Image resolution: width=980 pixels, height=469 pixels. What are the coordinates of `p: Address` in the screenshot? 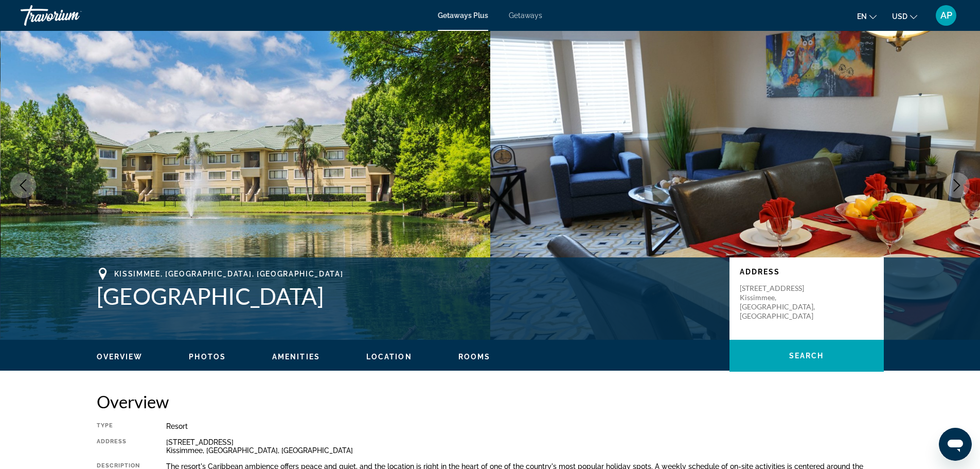 It's located at (806, 272).